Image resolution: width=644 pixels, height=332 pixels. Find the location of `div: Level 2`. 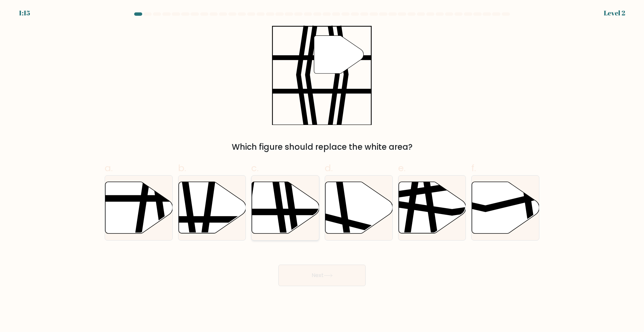

div: Level 2 is located at coordinates (614, 13).